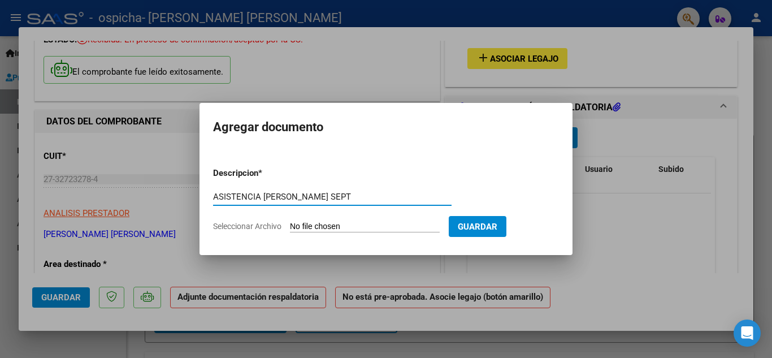 This screenshot has height=358, width=772. Describe the element at coordinates (747, 333) in the screenshot. I see `div: Open Intercom Messenger` at that location.